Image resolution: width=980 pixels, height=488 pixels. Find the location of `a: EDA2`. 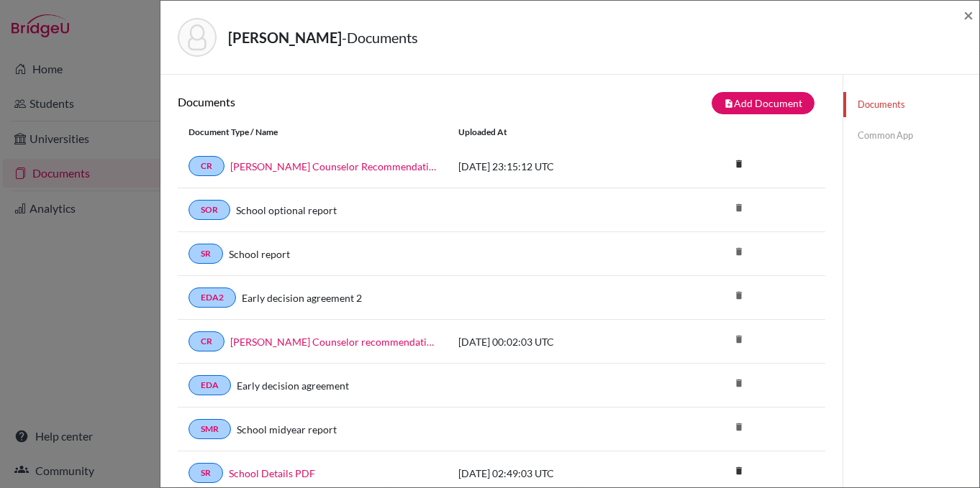

a: EDA2 is located at coordinates (213, 298).